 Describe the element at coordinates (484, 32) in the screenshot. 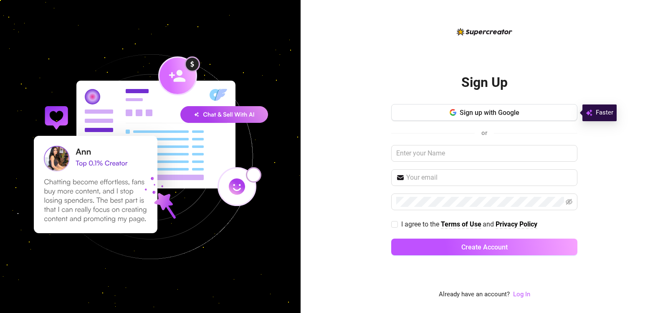

I see `img: logo-BBDzfeDw.svg` at that location.